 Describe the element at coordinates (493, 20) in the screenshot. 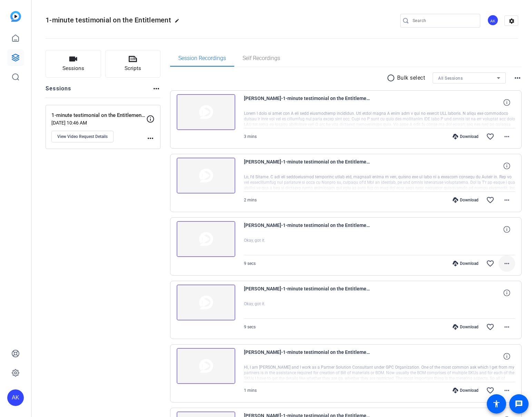

I see `ngx-avatar: Amjathali Khan` at that location.